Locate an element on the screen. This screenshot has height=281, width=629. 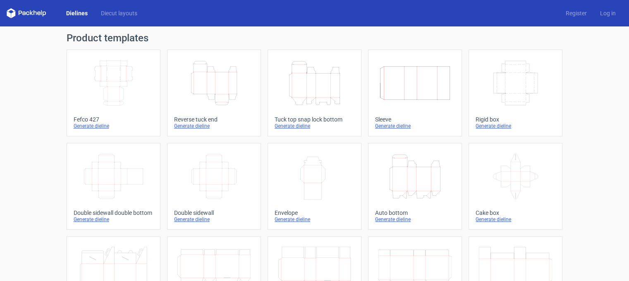
div: Double sidewall double bottom is located at coordinates (113, 213).